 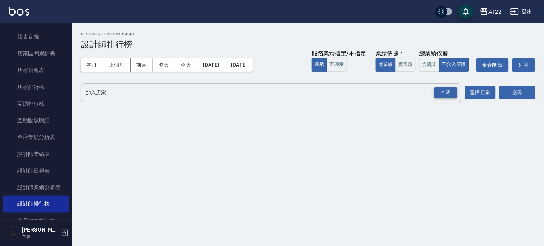 What do you see at coordinates (36, 104) in the screenshot?
I see `a: 互助排行榜` at bounding box center [36, 104].